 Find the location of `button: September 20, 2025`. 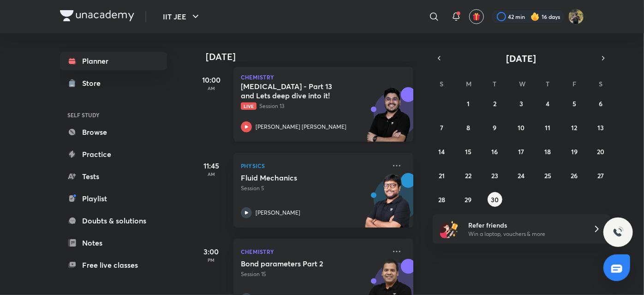

button: September 20, 2025 is located at coordinates (601, 151).